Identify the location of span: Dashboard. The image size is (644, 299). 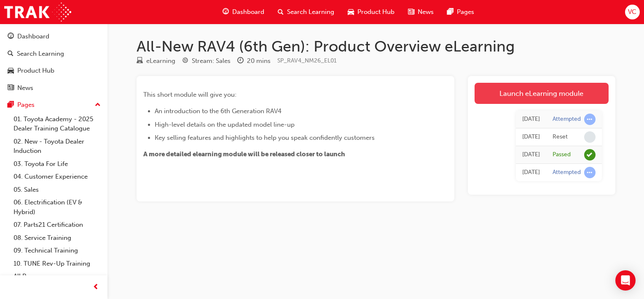
(249, 12).